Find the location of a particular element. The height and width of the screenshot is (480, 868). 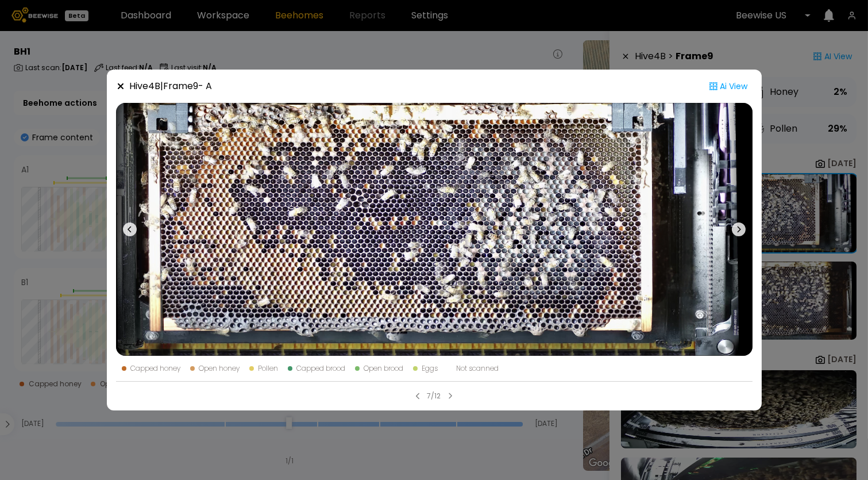

img: 20250731_130910-b-2459.56-front-41080-AHNYXHNY.jpg is located at coordinates (434, 229).